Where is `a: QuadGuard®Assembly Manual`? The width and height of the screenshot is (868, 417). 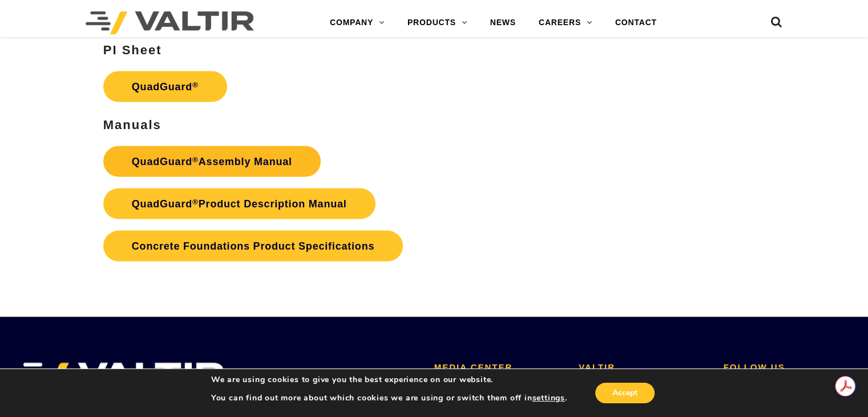
a: QuadGuard®Assembly Manual is located at coordinates (212, 162).